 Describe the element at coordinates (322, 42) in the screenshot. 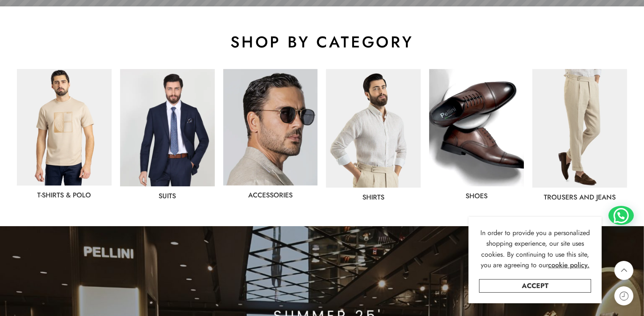

I see `h2: shop by category` at that location.